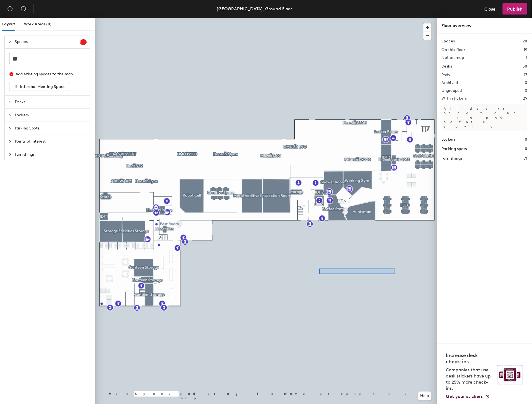 The image size is (532, 404). What do you see at coordinates (452, 90) in the screenshot?
I see `h2: Ungrouped` at bounding box center [452, 90].